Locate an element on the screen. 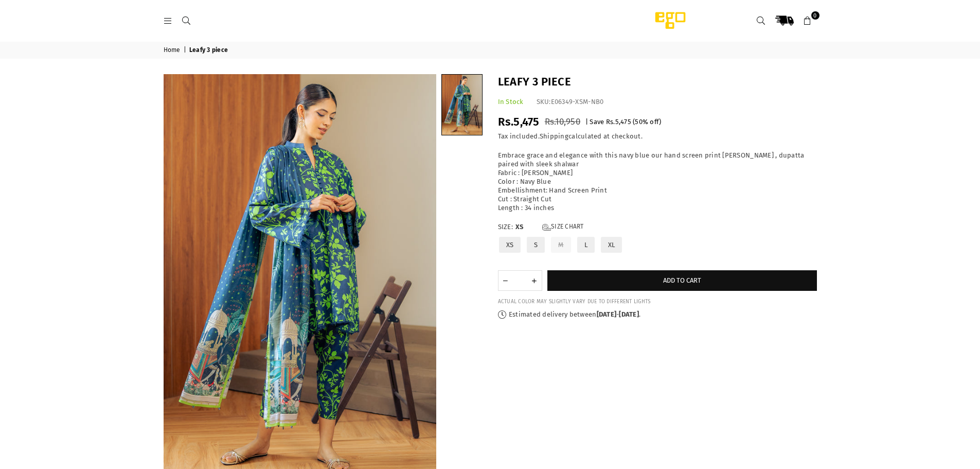  div: Tax included. calculated at checkout. is located at coordinates (658, 136).